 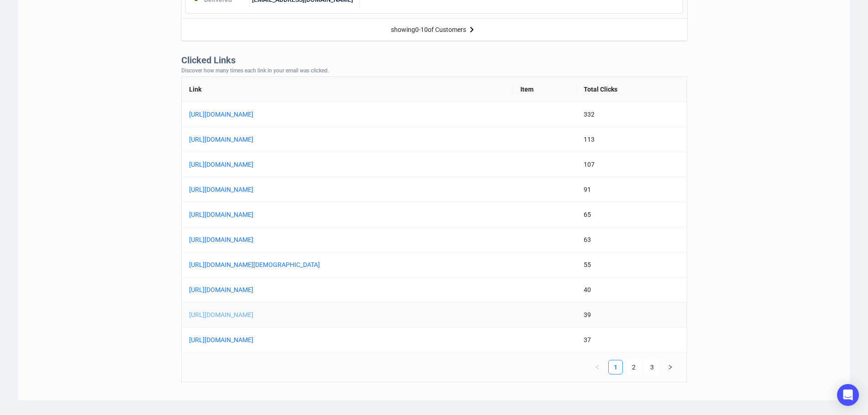 I want to click on a: 2, so click(x=633, y=368).